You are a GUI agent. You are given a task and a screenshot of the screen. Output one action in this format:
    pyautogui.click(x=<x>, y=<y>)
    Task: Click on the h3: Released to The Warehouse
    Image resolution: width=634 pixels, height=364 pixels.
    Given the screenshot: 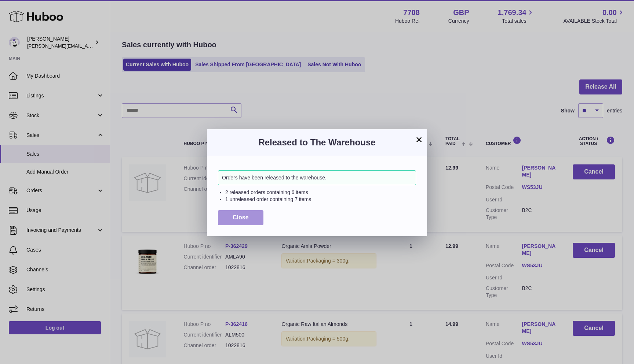 What is the action you would take?
    pyautogui.click(x=317, y=143)
    